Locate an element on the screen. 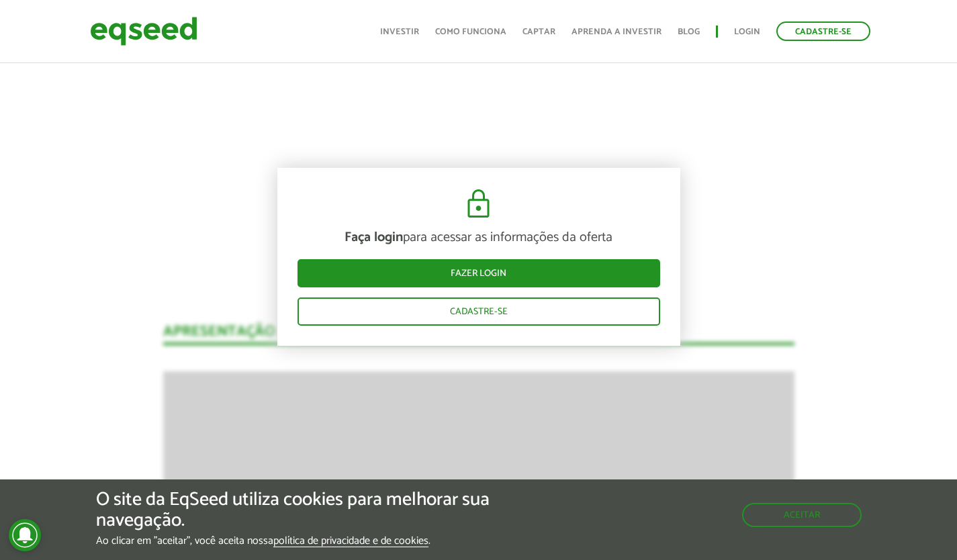 This screenshot has width=957, height=560. p: Ao clicar em "aceitar", você aceita nossa . is located at coordinates (326, 540).